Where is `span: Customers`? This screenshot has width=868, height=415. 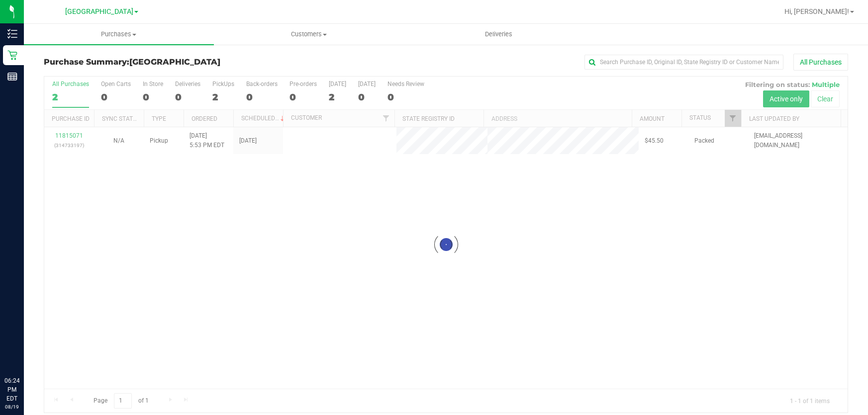 span: Customers is located at coordinates (309, 34).